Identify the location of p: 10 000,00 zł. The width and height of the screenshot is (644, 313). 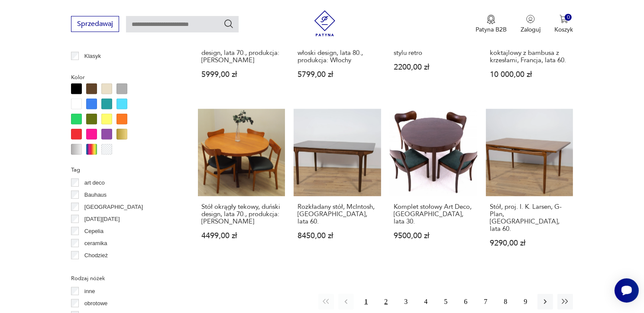
(529, 74).